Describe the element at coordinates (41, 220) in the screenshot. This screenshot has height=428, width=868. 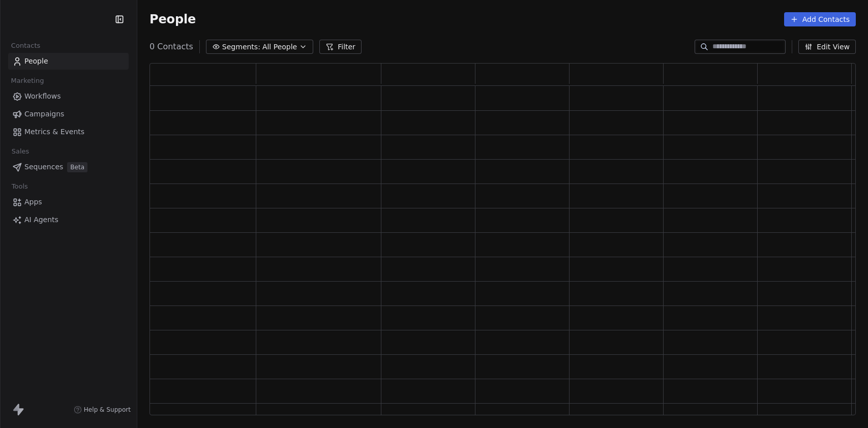
I see `span: AI Agents` at that location.